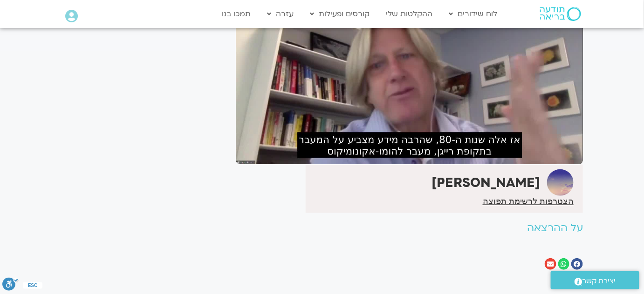  What do you see at coordinates (237, 14) in the screenshot?
I see `a: תמכו בנו` at bounding box center [237, 14].